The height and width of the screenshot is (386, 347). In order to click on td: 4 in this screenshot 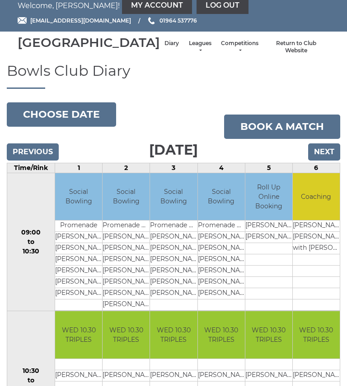, I will do `click(221, 168)`.